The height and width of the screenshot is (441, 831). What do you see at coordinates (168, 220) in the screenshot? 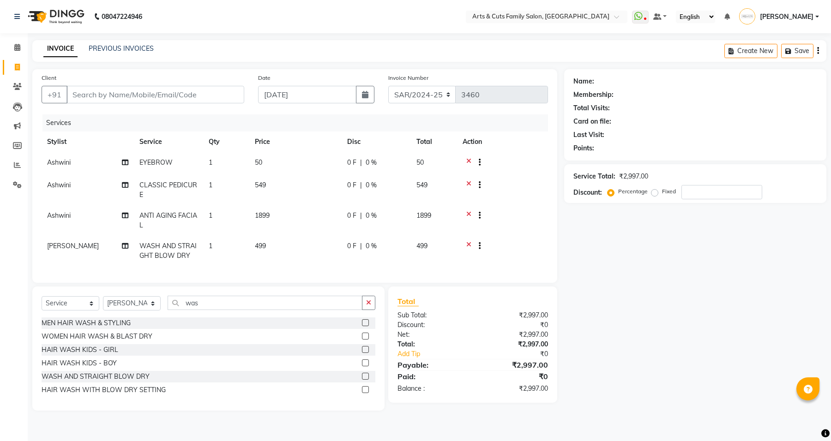
I see `span: ANTI AGING FACIAL` at bounding box center [168, 220].